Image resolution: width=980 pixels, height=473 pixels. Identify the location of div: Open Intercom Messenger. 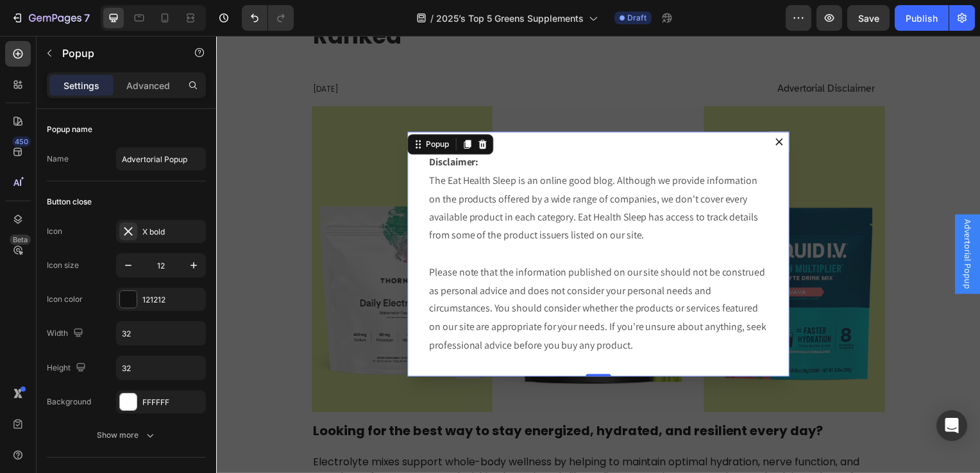
(952, 425).